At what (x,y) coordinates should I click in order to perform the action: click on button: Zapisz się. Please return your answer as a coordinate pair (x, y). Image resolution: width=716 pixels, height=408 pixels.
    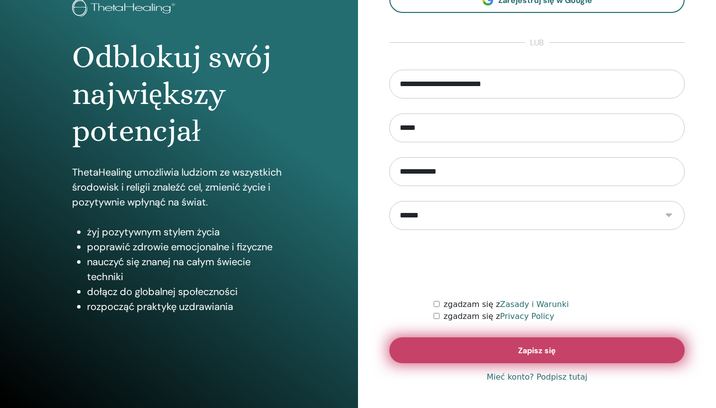
    Looking at the image, I should click on (537, 350).